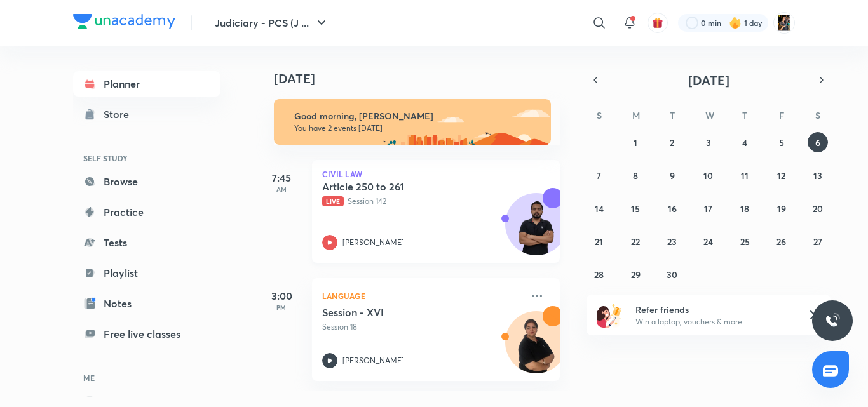 This screenshot has width=868, height=407. I want to click on h5: Session - XVI, so click(401, 312).